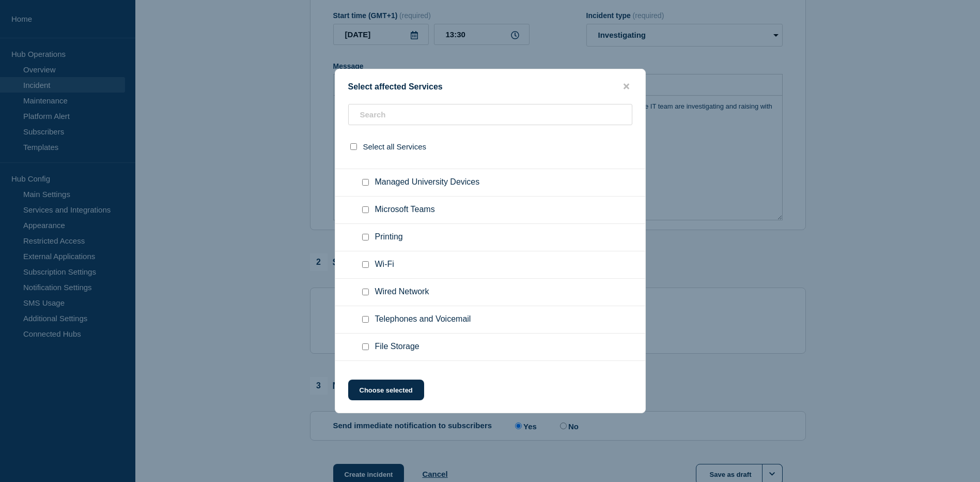 The width and height of the screenshot is (980, 482). I want to click on input: File Storage checkbox, so click(365, 346).